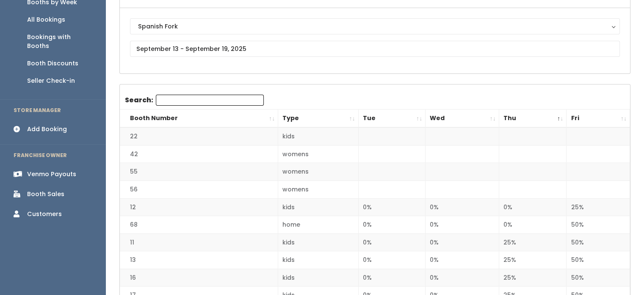 The height and width of the screenshot is (295, 644). I want to click on td: 42, so click(199, 154).